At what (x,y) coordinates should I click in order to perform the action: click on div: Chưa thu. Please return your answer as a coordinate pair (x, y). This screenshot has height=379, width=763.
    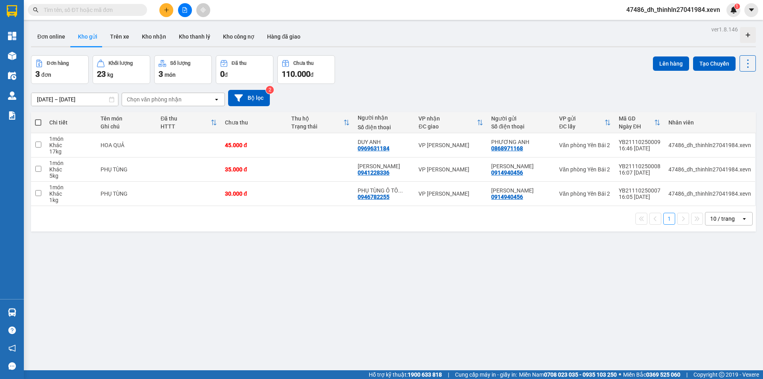
    Looking at the image, I should click on (254, 122).